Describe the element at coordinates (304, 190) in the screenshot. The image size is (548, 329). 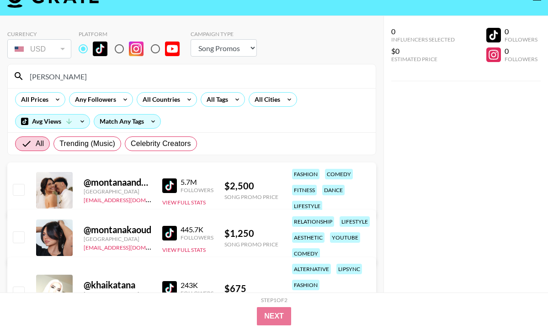
I see `div: fitness` at that location.